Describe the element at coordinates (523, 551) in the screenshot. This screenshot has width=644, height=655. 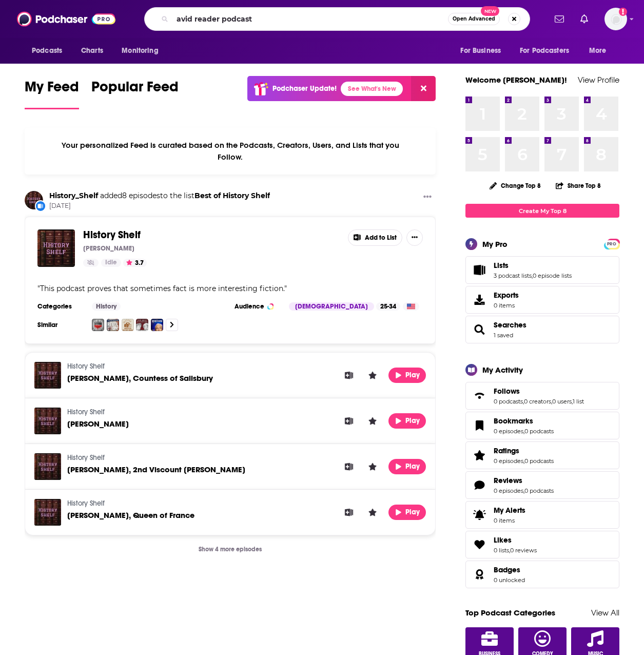
I see `a: 0 reviews` at that location.